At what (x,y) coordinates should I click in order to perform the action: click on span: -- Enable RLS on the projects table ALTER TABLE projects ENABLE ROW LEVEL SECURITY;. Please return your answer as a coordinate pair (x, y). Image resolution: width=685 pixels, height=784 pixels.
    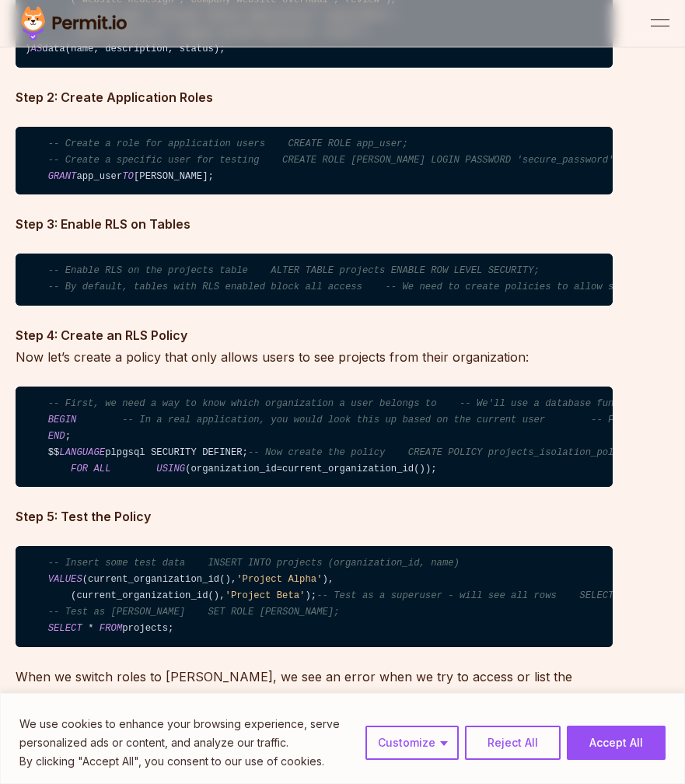
    Looking at the image, I should click on (294, 270).